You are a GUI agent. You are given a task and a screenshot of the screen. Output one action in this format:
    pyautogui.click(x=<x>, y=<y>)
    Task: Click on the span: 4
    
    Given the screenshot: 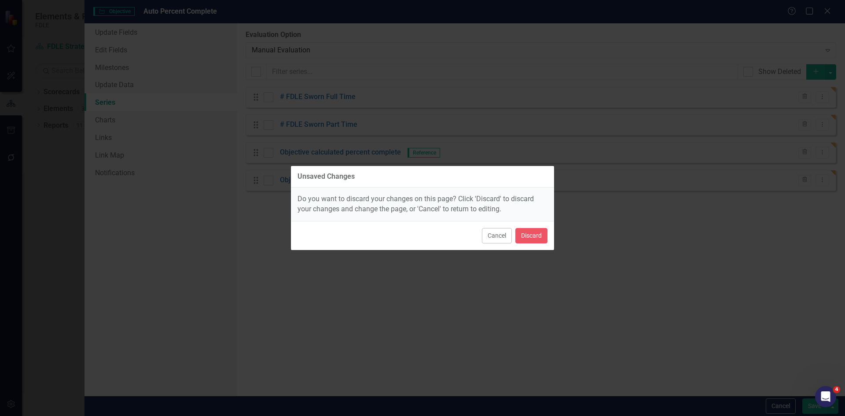 What is the action you would take?
    pyautogui.click(x=837, y=390)
    